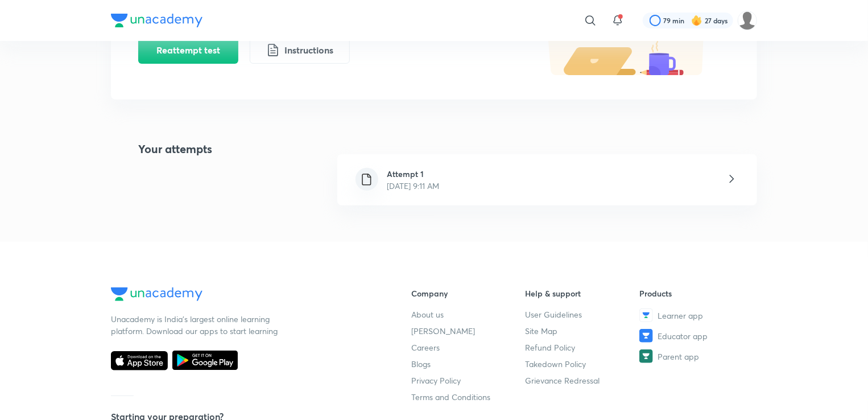 The width and height of the screenshot is (868, 420). I want to click on a: Privacy Policy, so click(468, 380).